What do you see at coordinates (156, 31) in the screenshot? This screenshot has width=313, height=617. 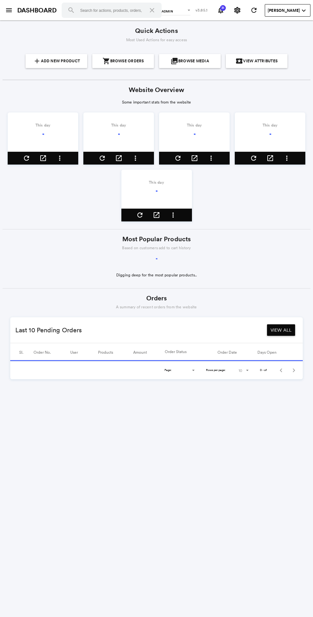 I see `span: Quick Actions` at bounding box center [156, 31].